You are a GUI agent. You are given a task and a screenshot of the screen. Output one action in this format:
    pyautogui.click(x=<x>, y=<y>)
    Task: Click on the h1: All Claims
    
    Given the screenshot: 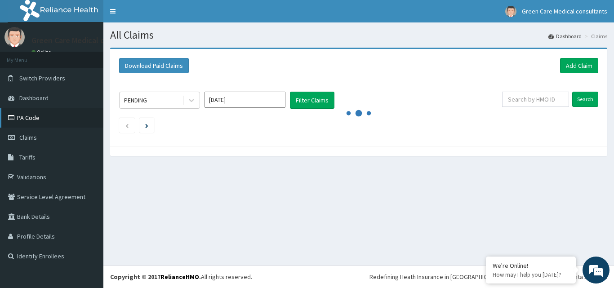 What is the action you would take?
    pyautogui.click(x=359, y=35)
    